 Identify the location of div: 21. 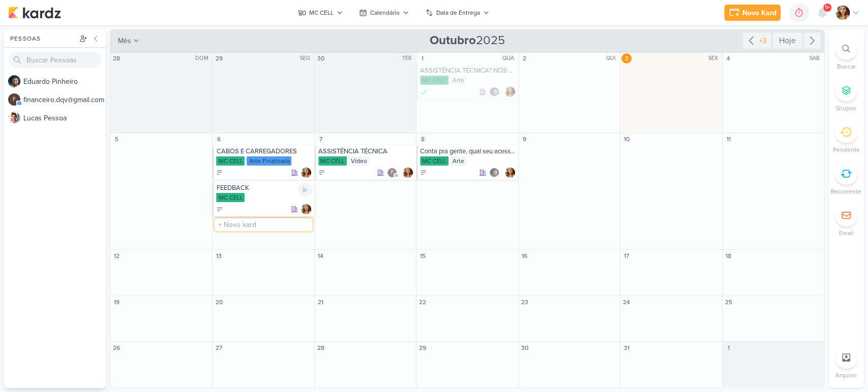
(321, 303).